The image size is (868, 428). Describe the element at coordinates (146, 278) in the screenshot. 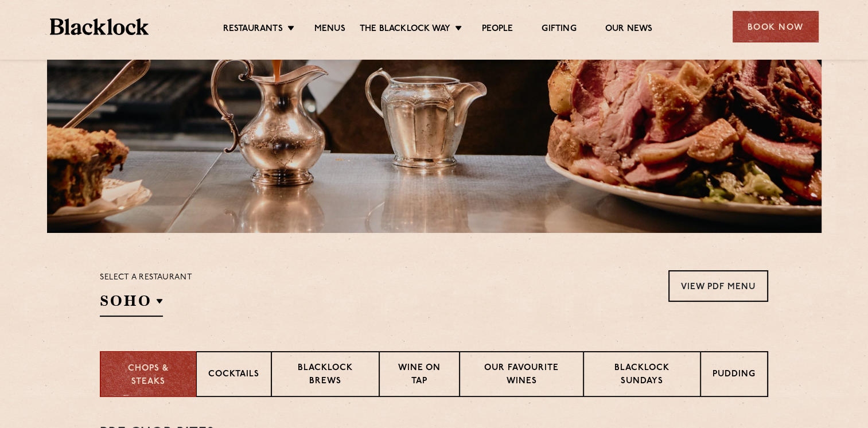

I see `p: Select a restaurant` at that location.